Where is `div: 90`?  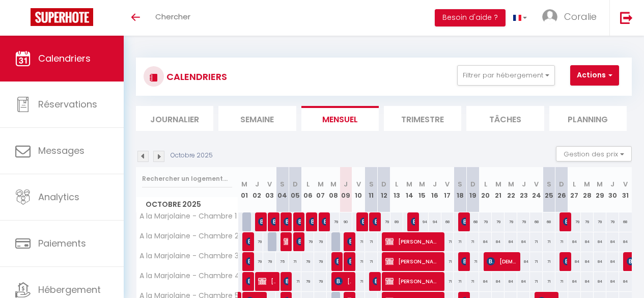 div: 90 is located at coordinates (346, 222).